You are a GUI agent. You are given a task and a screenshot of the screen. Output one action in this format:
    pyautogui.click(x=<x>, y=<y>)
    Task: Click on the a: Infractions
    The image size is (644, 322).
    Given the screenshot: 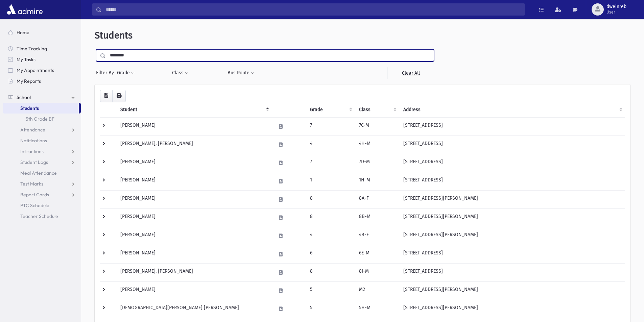 What is the action you would take?
    pyautogui.click(x=41, y=151)
    